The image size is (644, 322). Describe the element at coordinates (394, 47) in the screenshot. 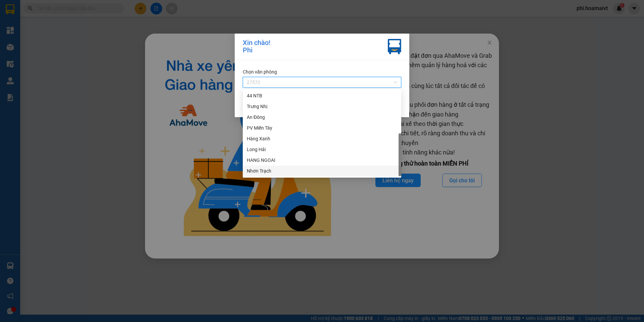

I see `img: vxr-icon` at that location.